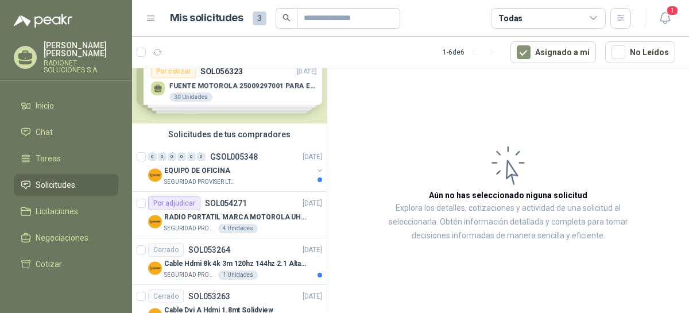 This screenshot has height=313, width=689. Describe the element at coordinates (207, 18) in the screenshot. I see `h1: Mis solicitudes` at that location.